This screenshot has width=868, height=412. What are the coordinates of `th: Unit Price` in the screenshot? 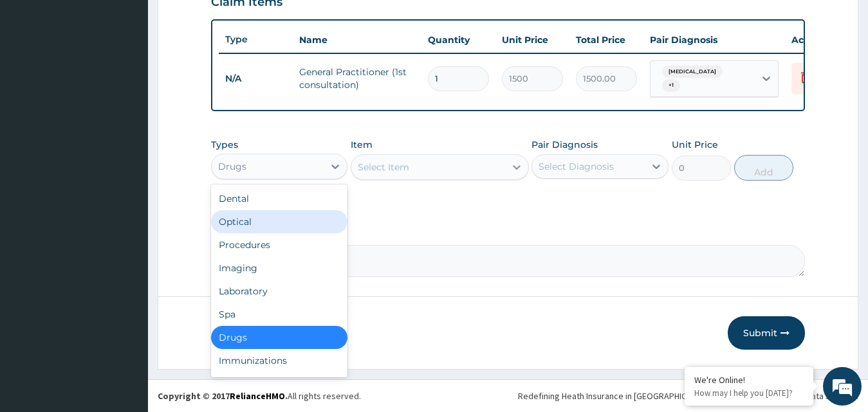 It's located at (532, 40).